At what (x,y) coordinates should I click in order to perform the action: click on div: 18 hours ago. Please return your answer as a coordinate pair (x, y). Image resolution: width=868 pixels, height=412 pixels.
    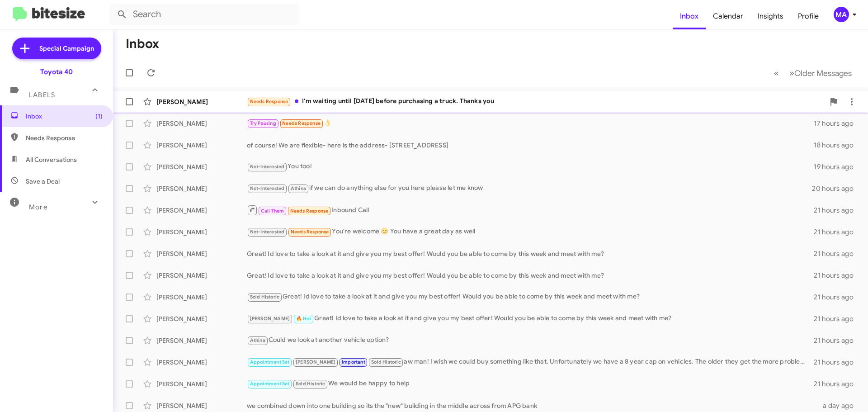
    Looking at the image, I should click on (838, 145).